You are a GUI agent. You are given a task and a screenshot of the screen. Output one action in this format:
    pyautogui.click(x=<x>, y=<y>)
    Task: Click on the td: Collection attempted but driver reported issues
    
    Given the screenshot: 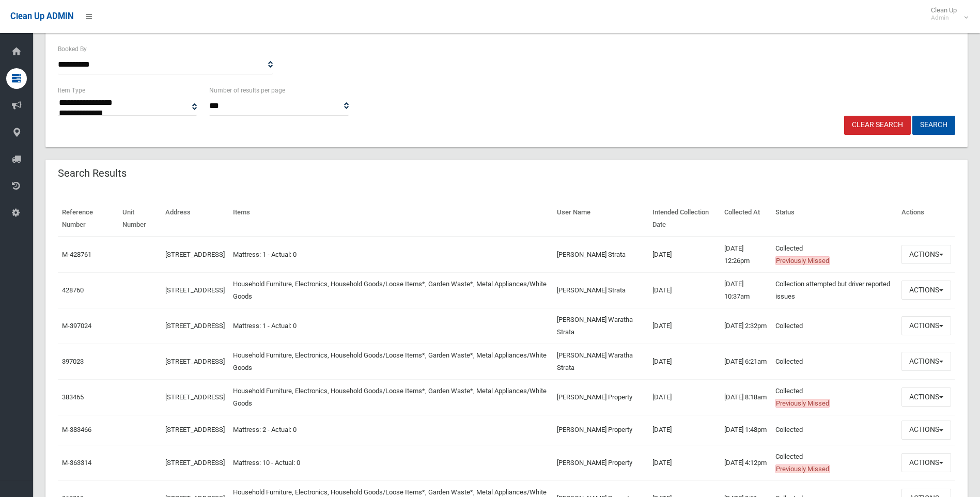 What is the action you would take?
    pyautogui.click(x=834, y=290)
    